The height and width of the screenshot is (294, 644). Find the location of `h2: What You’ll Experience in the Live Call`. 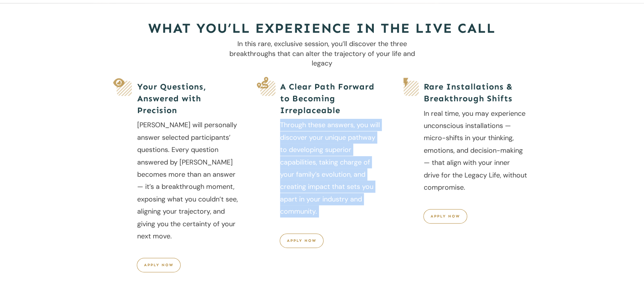

h2: What You’ll Experience in the Live Call is located at coordinates (322, 29).